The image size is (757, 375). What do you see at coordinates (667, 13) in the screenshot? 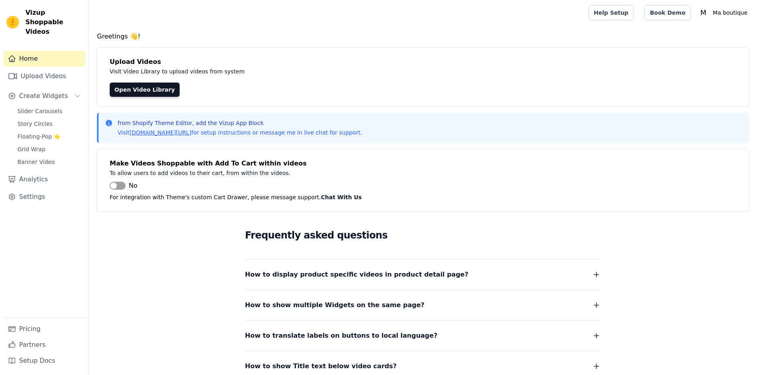
I see `a: Book Demo` at bounding box center [667, 13].